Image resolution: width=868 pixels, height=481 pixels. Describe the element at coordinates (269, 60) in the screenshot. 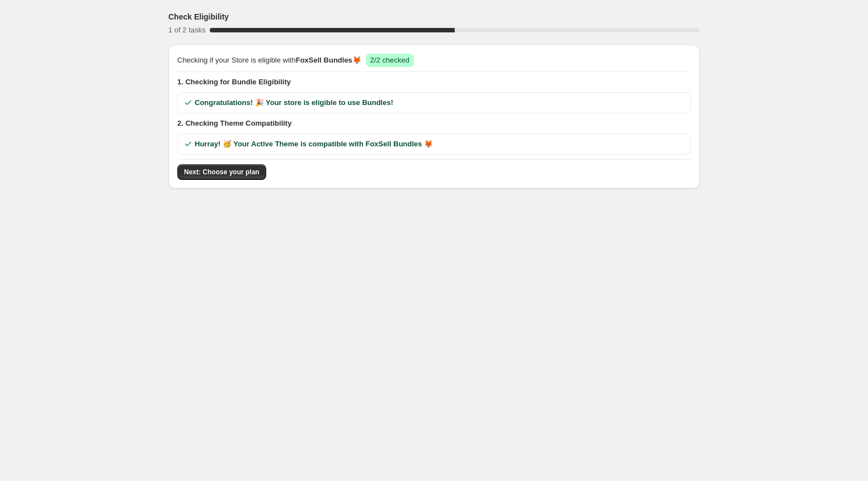

I see `span: Checking if your Store is eligible with 🦊` at that location.